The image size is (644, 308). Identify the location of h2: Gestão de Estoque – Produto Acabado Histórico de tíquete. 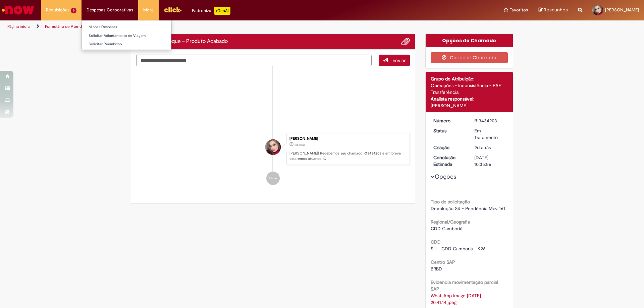
(182, 41).